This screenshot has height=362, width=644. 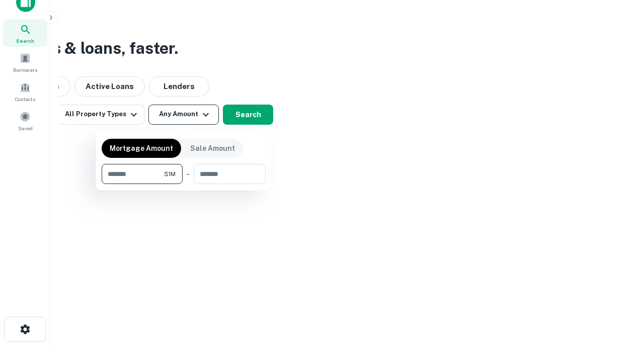 I want to click on p: Sale Amount, so click(x=213, y=149).